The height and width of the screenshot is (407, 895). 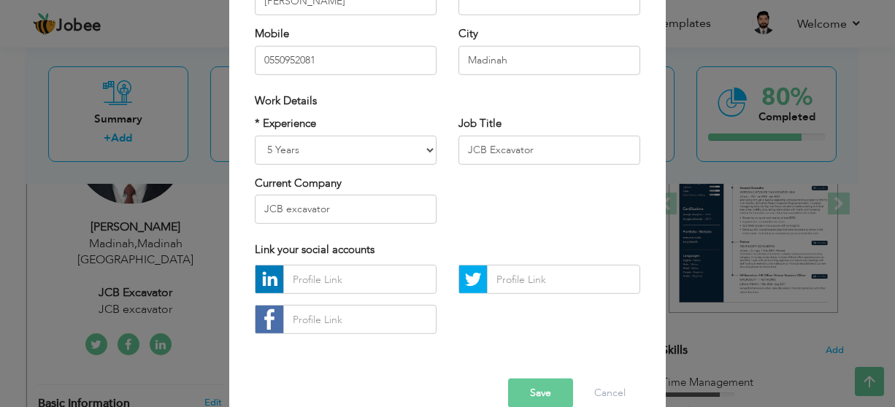 What do you see at coordinates (269, 280) in the screenshot?
I see `img: linkedin` at bounding box center [269, 280].